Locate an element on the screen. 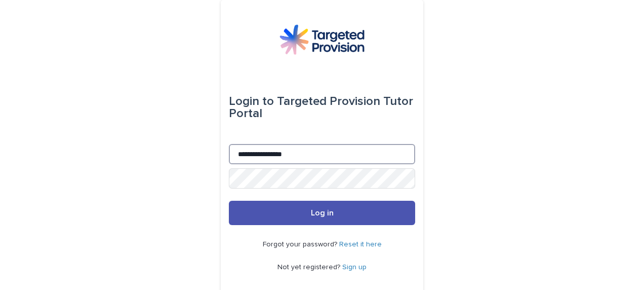 This screenshot has width=644, height=290. span: Log in is located at coordinates (322, 213).